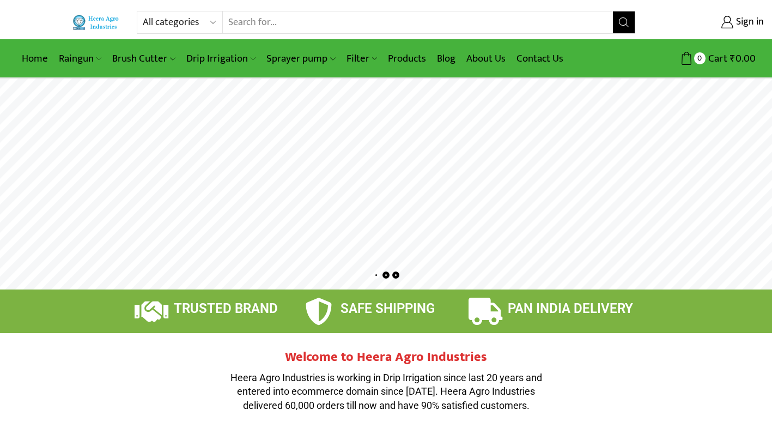 This screenshot has height=422, width=772. Describe the element at coordinates (386, 391) in the screenshot. I see `p: Heera Agro Industries is working in Drip Irrigation since last 20 years and entered into ecommerc...` at that location.